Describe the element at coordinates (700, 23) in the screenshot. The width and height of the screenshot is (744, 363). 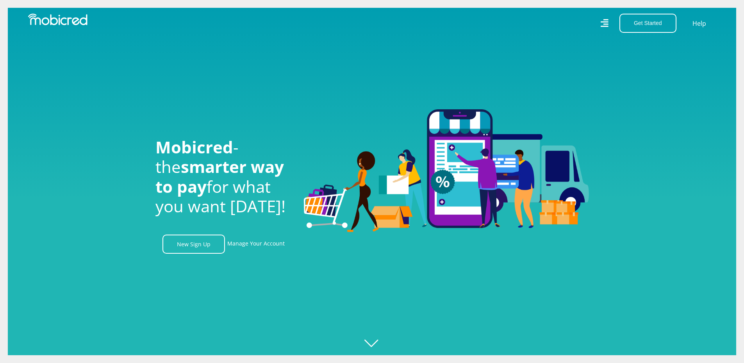
I see `a: Help` at that location.